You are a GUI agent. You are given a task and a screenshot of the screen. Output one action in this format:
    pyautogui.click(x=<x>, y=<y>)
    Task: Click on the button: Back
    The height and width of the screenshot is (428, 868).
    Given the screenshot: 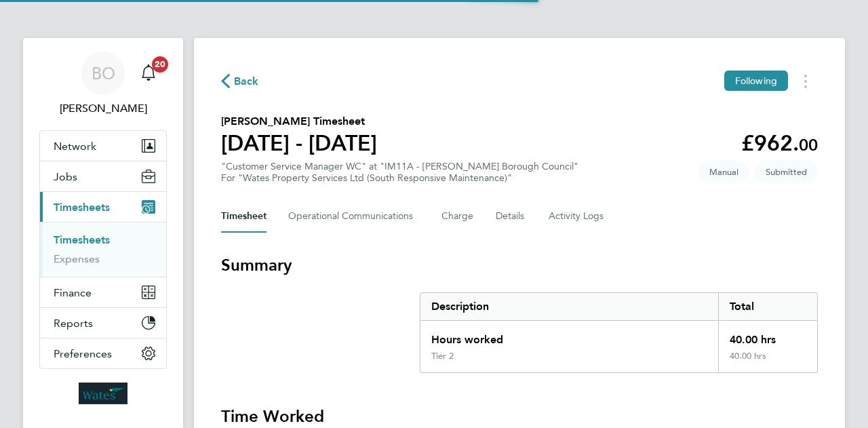 What is the action you would take?
    pyautogui.click(x=240, y=80)
    